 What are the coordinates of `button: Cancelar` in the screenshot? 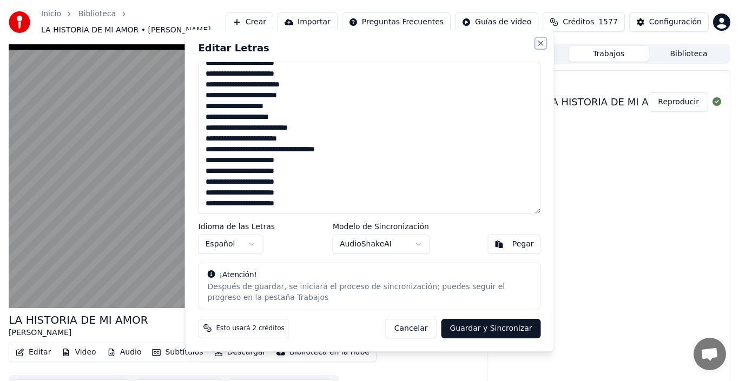 It's located at (411, 328).